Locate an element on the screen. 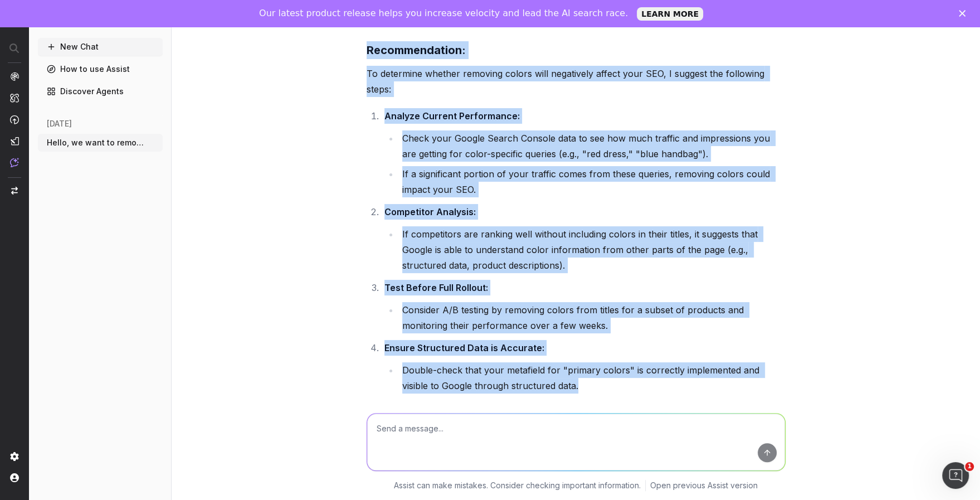 The width and height of the screenshot is (980, 500). div: Our latest product release helps you increase velocity and lead the AI search race. is located at coordinates (444, 14).